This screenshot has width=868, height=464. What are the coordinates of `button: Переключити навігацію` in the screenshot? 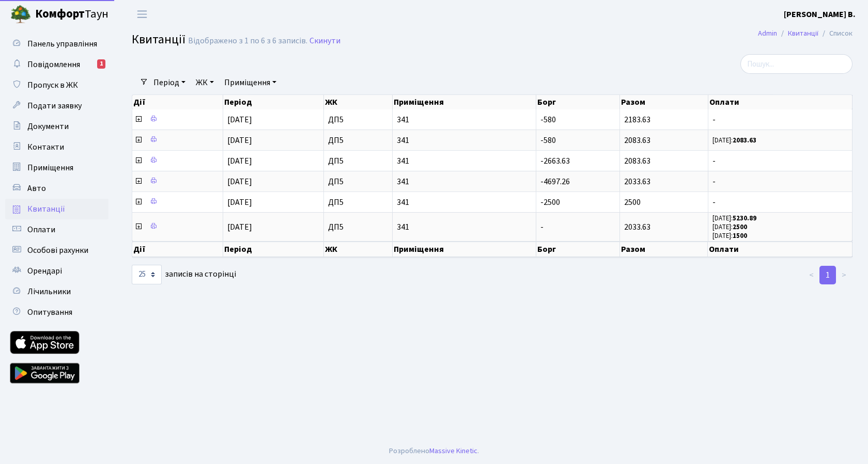 It's located at (142, 14).